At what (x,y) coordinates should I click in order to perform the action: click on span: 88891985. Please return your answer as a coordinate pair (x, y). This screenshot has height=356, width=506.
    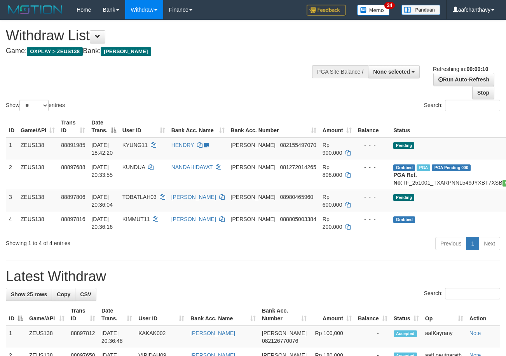
    Looking at the image, I should click on (73, 145).